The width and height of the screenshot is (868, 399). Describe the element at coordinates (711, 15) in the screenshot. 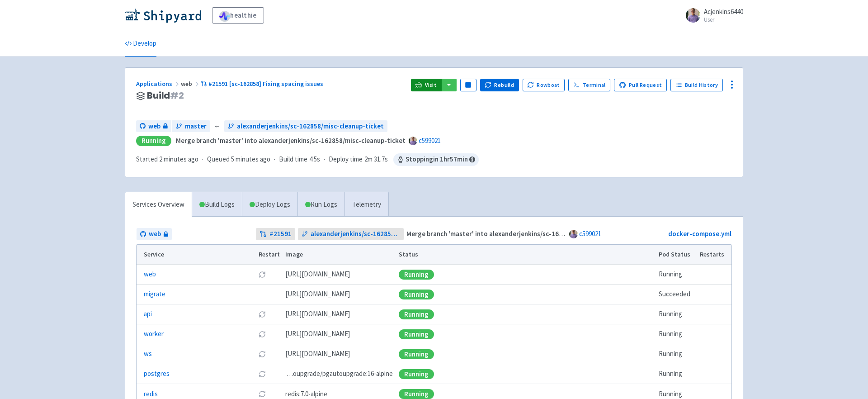

I see `a: Acjenkins6440 User` at that location.